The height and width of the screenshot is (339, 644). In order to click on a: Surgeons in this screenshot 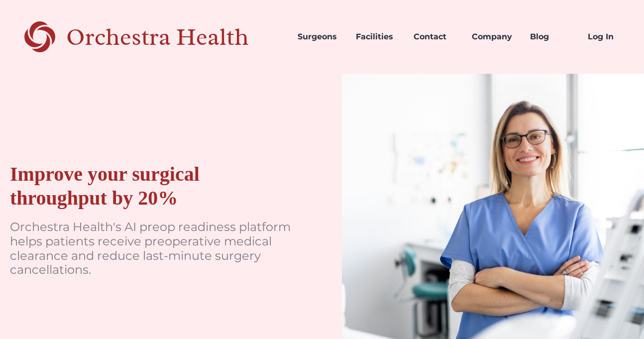, I will do `click(319, 36)`.